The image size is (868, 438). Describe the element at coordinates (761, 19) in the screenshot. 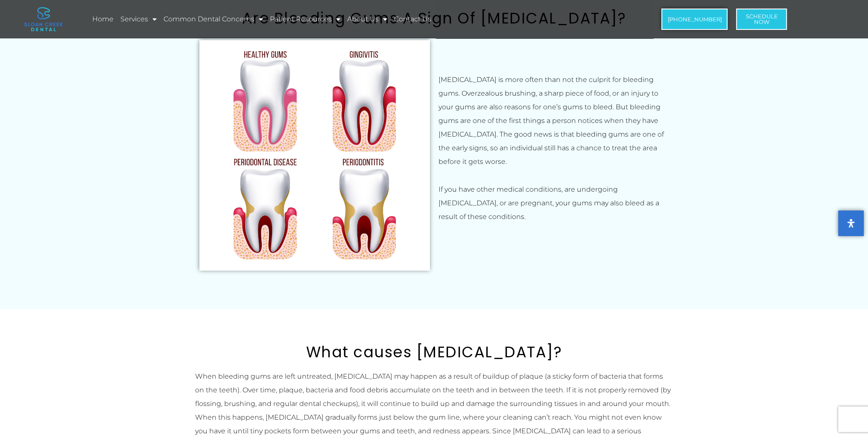

I see `span: Schedule Now` at that location.